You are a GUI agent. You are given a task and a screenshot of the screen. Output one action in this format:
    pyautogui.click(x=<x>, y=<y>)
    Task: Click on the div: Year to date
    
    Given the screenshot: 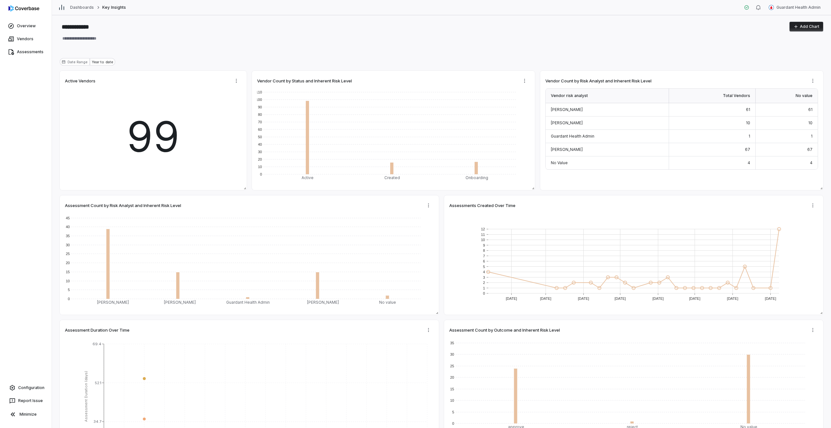 What is the action you would take?
    pyautogui.click(x=102, y=62)
    